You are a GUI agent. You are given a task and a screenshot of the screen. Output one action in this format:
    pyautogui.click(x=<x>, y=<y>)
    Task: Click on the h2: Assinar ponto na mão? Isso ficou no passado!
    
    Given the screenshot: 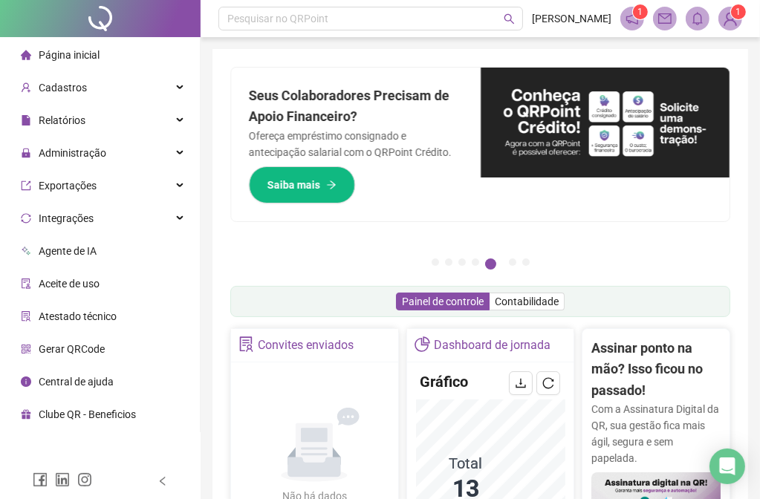 What is the action you would take?
    pyautogui.click(x=656, y=369)
    